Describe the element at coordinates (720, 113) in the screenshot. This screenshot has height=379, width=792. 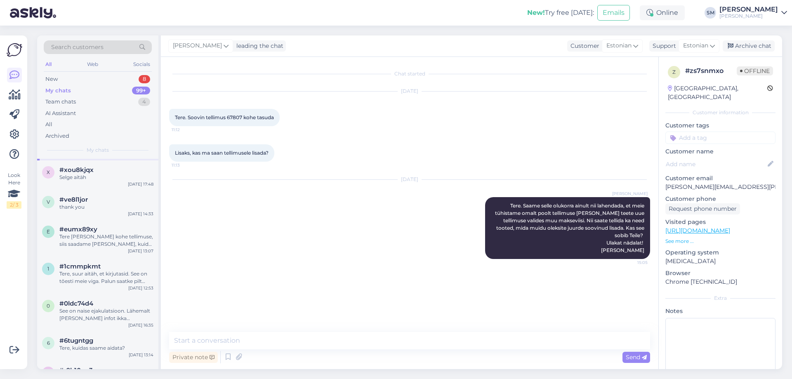
I see `div: Customer information` at that location.